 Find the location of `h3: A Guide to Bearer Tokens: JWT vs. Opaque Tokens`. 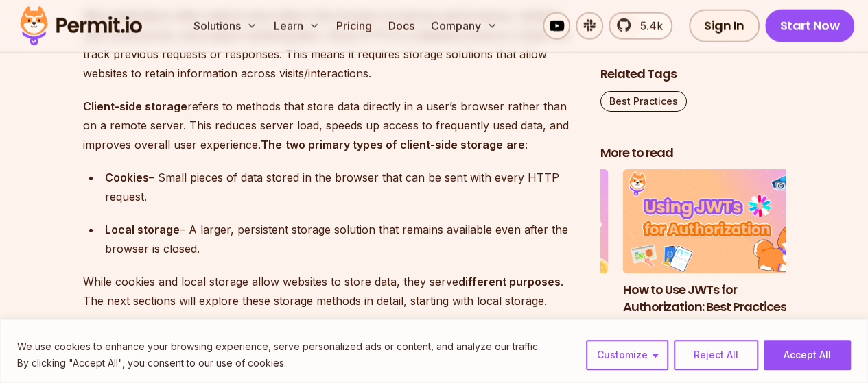

h3: A Guide to Bearer Tokens: JWT vs. Opaque Tokens is located at coordinates (516, 299).